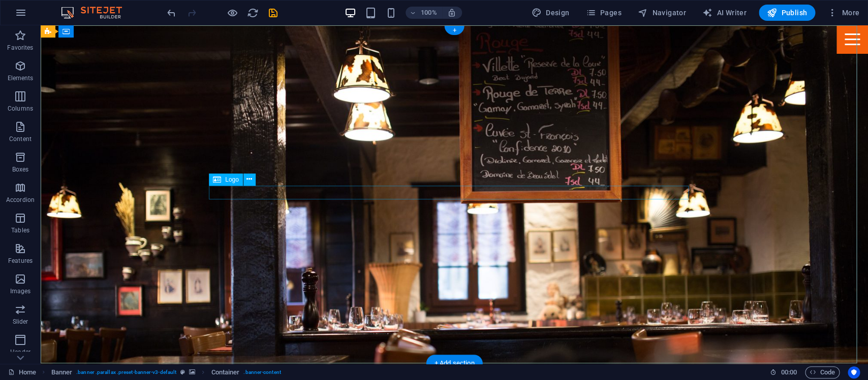  Describe the element at coordinates (843, 13) in the screenshot. I see `button: More` at that location.